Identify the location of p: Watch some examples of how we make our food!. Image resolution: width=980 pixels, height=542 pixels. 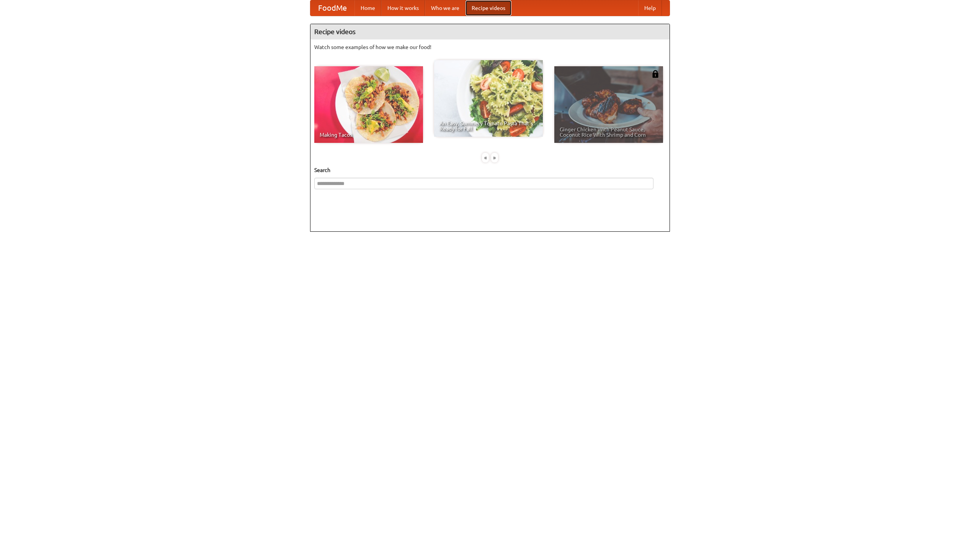
(490, 47).